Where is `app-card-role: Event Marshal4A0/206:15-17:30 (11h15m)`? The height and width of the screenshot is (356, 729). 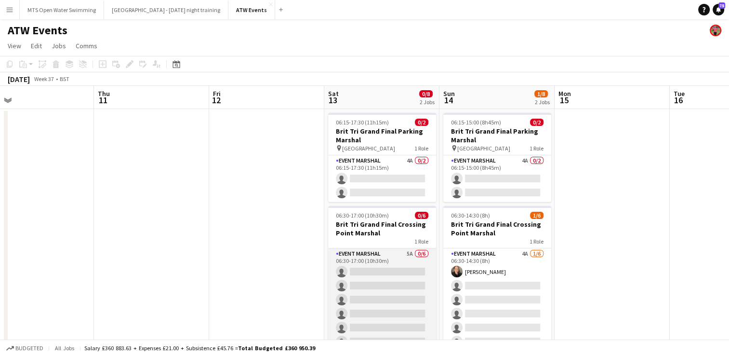 app-card-role: Event Marshal4A0/206:15-17:30 (11h15m) is located at coordinates (382, 178).